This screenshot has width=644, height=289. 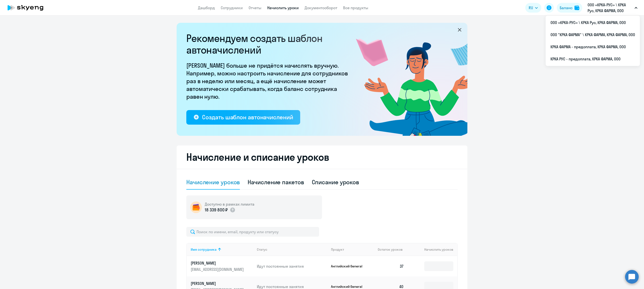 I want to click on img: wallet-circle.png, so click(x=196, y=207).